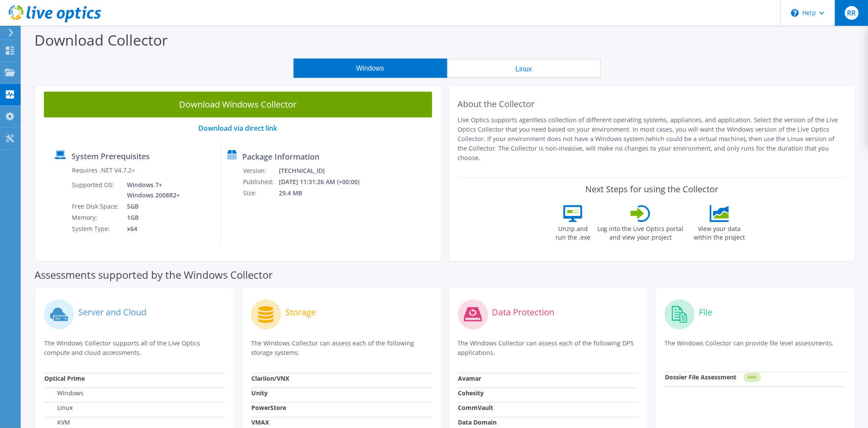 The image size is (868, 428). Describe the element at coordinates (64, 393) in the screenshot. I see `label: Windows` at that location.